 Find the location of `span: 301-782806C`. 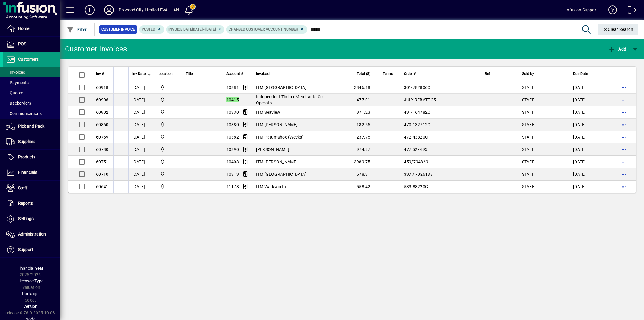

span: 301-782806C is located at coordinates (418, 87).